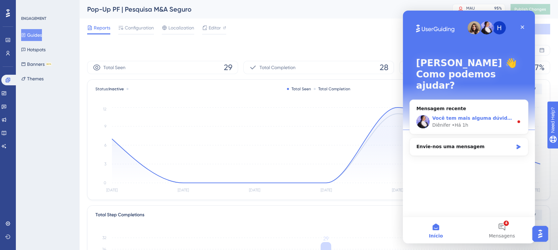 Image resolution: width=558 pixels, height=250 pixels. What do you see at coordinates (105, 109) in the screenshot?
I see `tspan: 12` at bounding box center [105, 109].